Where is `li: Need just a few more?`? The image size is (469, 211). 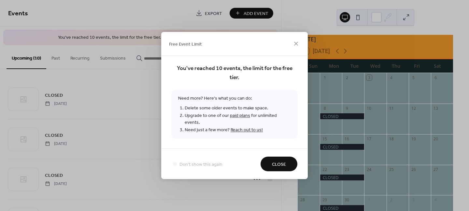 li: Need just a few more? is located at coordinates (238, 130).